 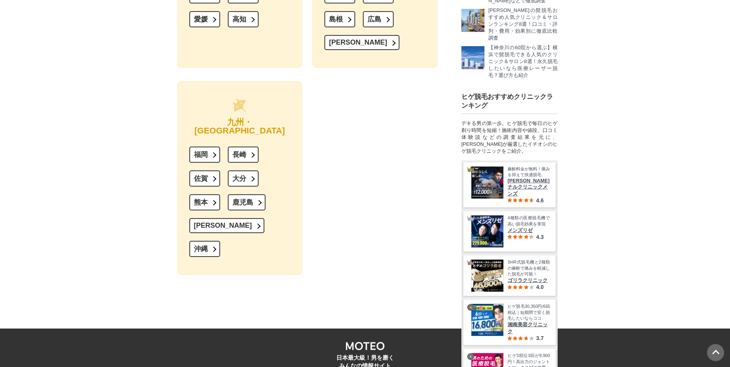 I want to click on a: 大分, so click(x=243, y=178).